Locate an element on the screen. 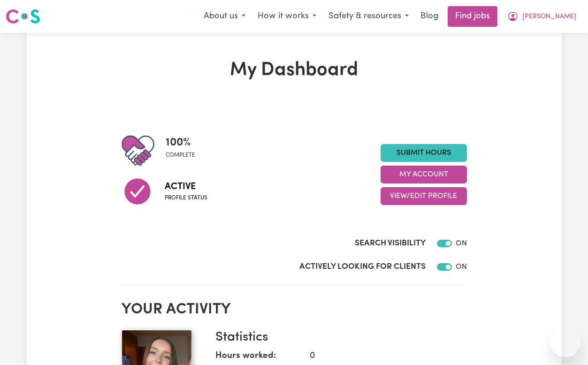 The width and height of the screenshot is (588, 365). button: About us is located at coordinates (225, 16).